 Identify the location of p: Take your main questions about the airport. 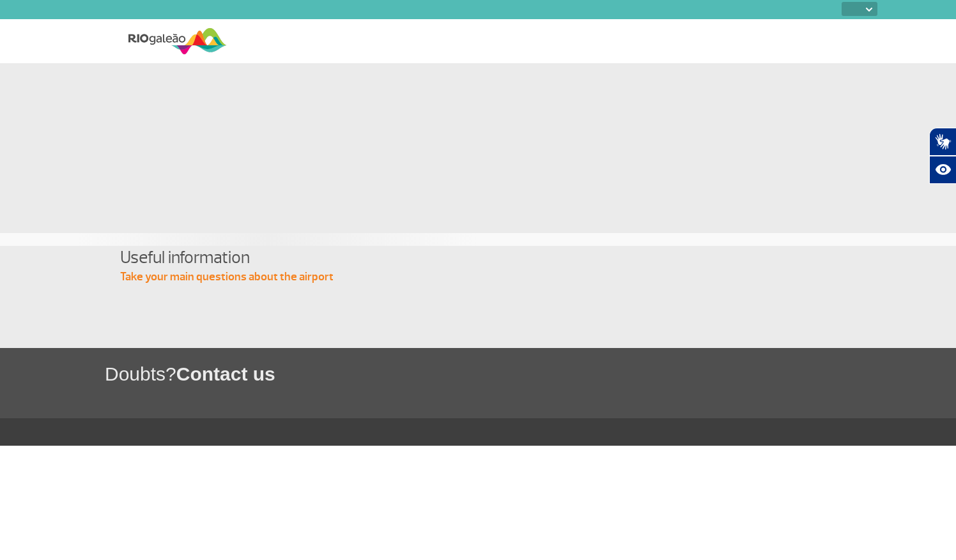
(478, 277).